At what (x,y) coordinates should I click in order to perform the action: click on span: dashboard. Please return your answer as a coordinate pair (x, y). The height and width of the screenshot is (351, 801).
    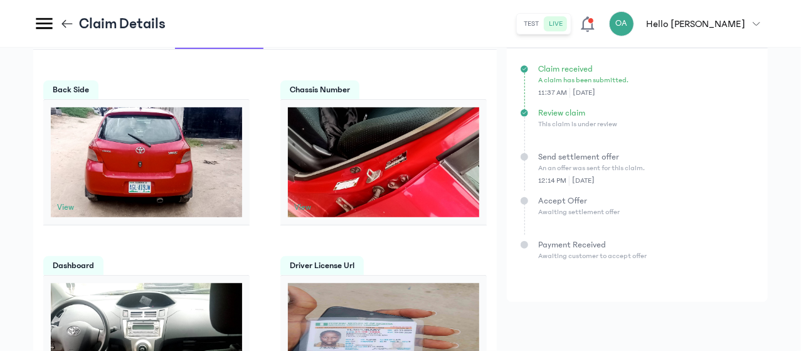
    Looking at the image, I should click on (73, 265).